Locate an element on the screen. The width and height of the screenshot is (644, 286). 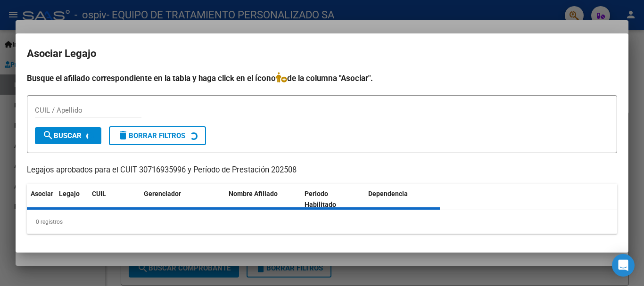
datatable-header-cell: Asociar is located at coordinates (41, 200).